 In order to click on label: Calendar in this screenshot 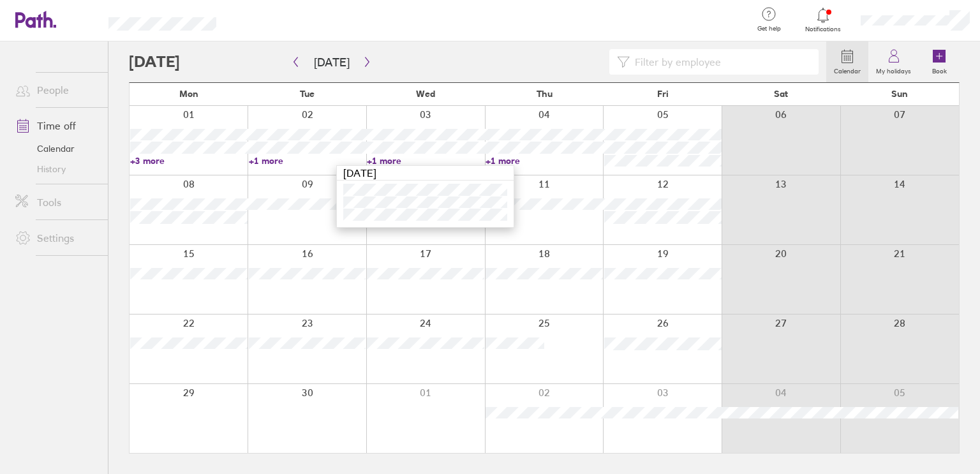, I will do `click(847, 69)`.